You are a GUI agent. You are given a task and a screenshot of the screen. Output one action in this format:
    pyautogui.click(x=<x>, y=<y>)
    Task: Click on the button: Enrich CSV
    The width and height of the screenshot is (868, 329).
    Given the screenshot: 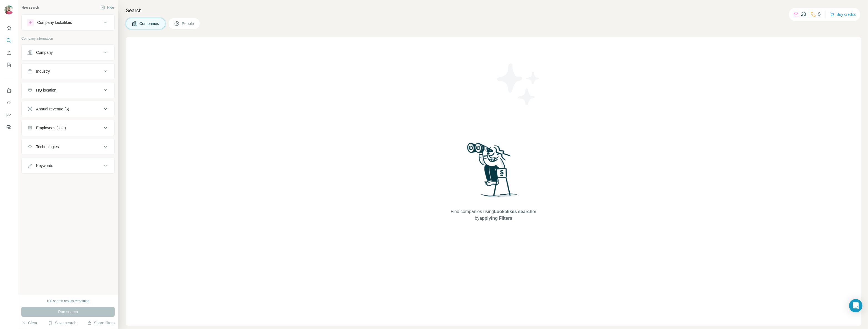 What is the action you would take?
    pyautogui.click(x=9, y=53)
    